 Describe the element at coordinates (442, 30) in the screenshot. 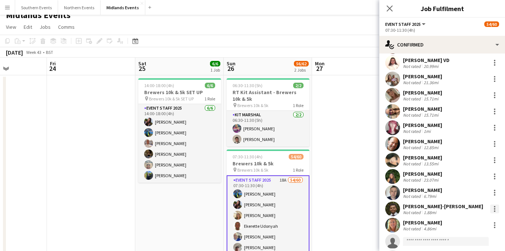

I see `div: 07:30-11:30 (4h)` at that location.